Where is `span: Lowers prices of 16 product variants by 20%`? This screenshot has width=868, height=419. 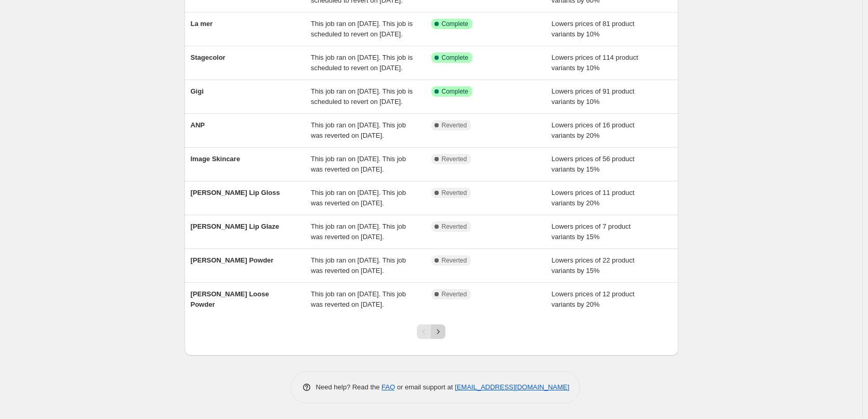 span: Lowers prices of 16 product variants by 20% is located at coordinates (593, 130).